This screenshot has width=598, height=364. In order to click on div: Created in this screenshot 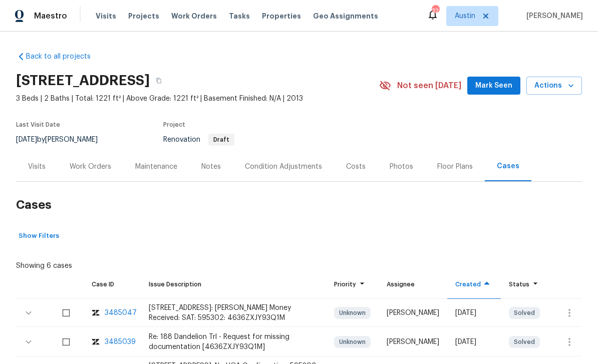, I will do `click(474, 284)`.